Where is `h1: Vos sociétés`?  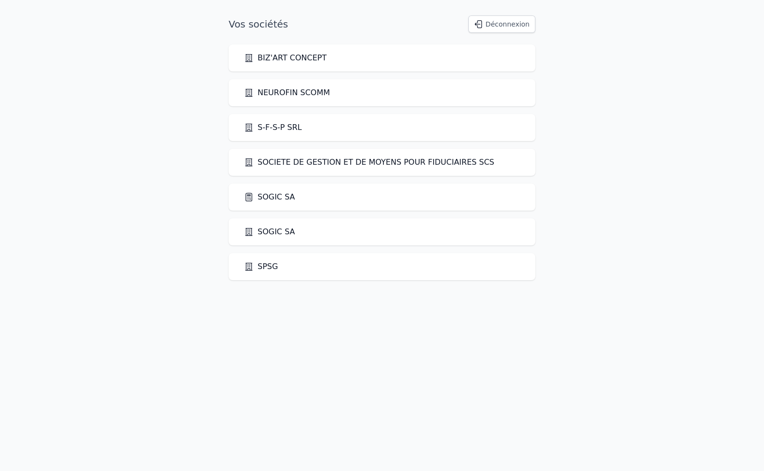
h1: Vos sociétés is located at coordinates (258, 24).